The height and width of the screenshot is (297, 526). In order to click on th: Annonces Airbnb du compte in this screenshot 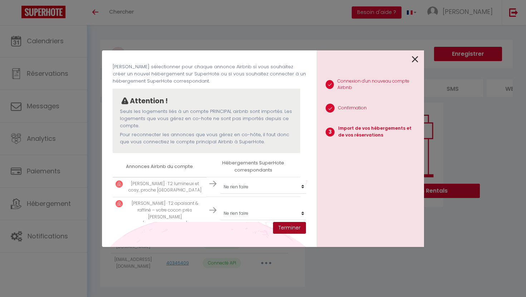, I will do `click(160, 167)`.